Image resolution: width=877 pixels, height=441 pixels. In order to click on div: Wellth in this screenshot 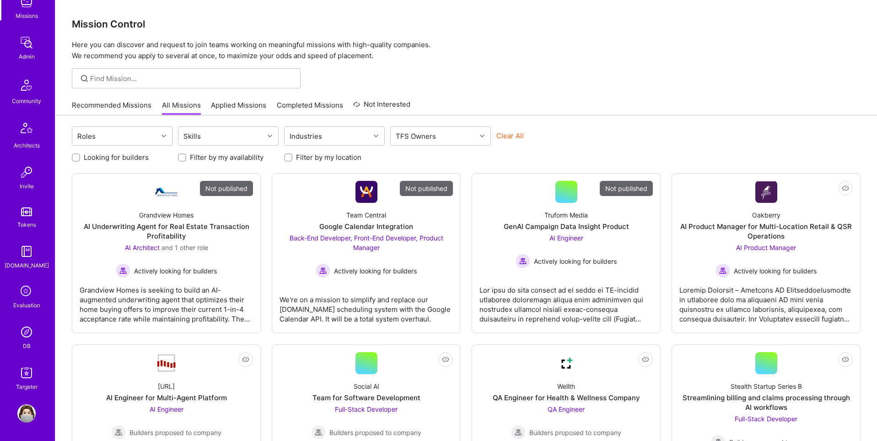, I will do `click(566, 386)`.